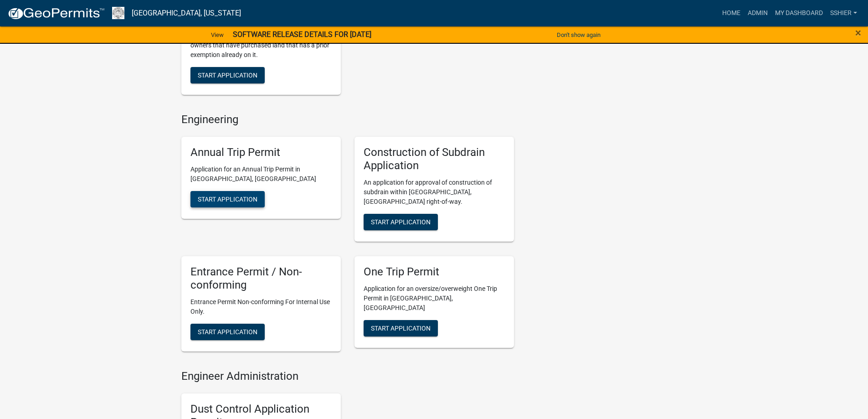 The height and width of the screenshot is (419, 868). Describe the element at coordinates (799, 14) in the screenshot. I see `a: My Dashboard` at that location.